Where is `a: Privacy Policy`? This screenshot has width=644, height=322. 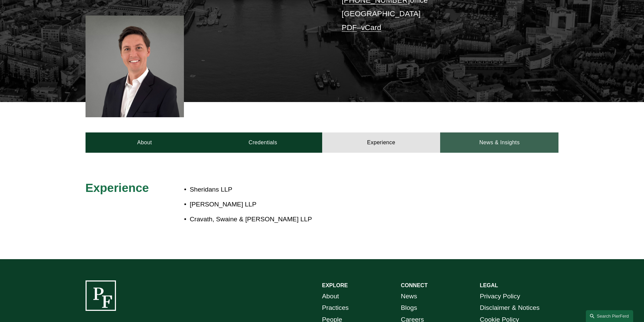
a: Privacy Policy is located at coordinates (500, 296).